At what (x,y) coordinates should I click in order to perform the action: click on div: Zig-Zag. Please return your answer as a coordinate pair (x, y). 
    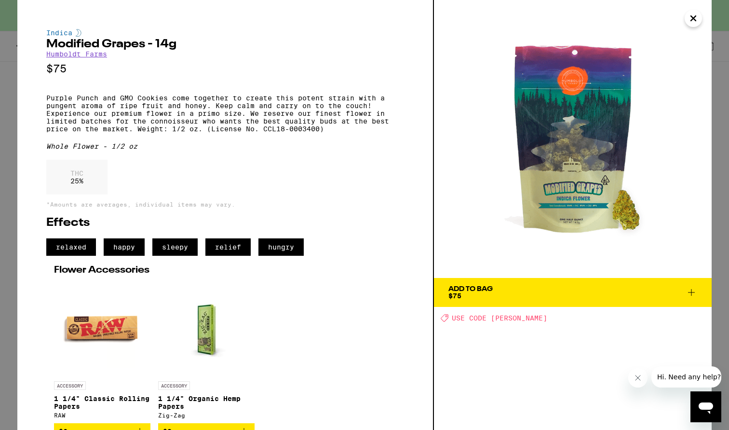
    Looking at the image, I should click on (206, 415).